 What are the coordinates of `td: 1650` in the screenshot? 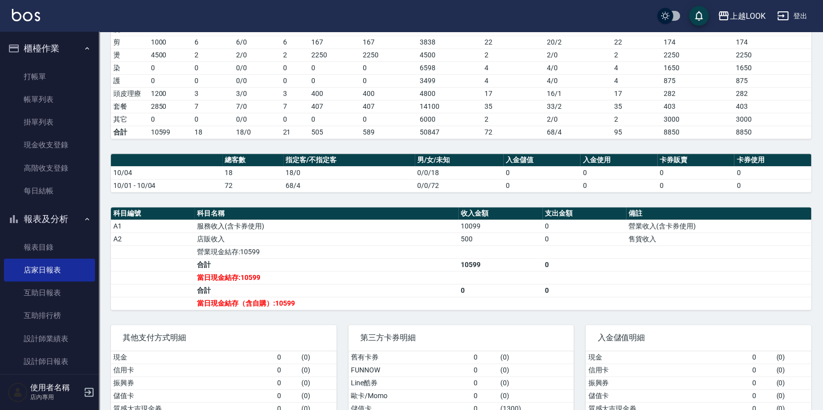 It's located at (697, 68).